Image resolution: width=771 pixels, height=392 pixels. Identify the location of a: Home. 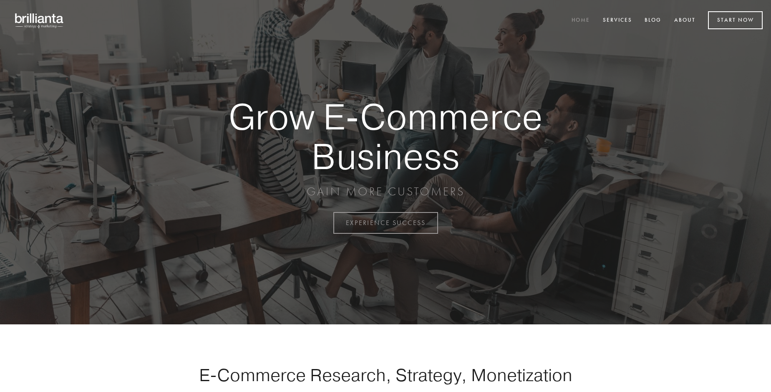
(581, 20).